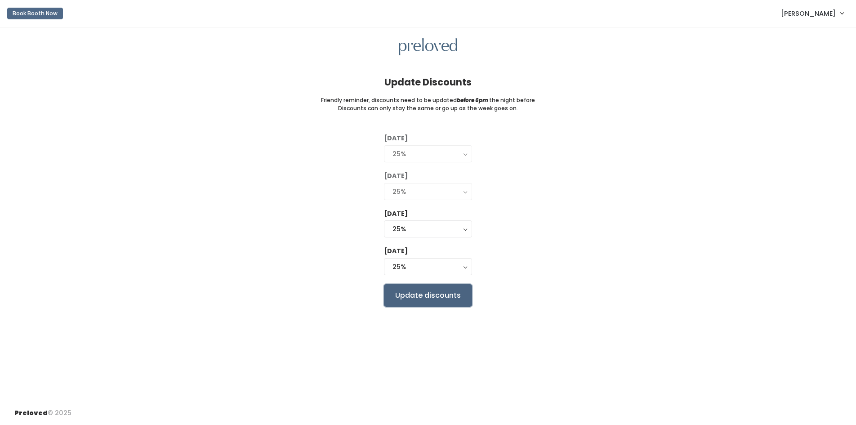 This screenshot has width=856, height=425. Describe the element at coordinates (43, 409) in the screenshot. I see `div: © 2025` at that location.